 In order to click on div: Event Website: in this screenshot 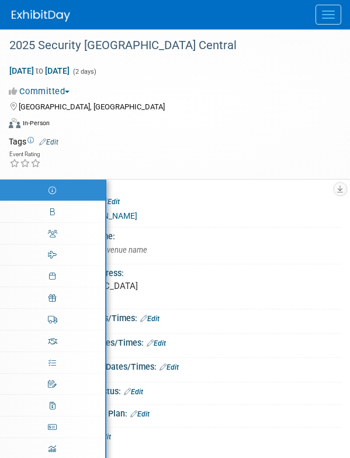, I will do `click(191, 200)`.